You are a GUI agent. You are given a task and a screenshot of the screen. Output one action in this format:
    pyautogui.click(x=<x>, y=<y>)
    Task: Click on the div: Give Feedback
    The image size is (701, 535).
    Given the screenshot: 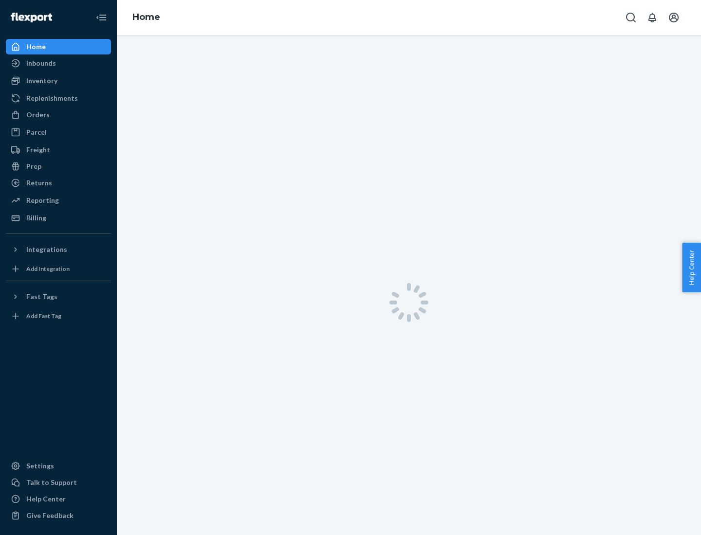 What is the action you would take?
    pyautogui.click(x=50, y=516)
    